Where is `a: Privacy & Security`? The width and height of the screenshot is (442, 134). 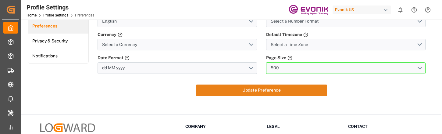
a: Privacy & Security is located at coordinates (58, 41).